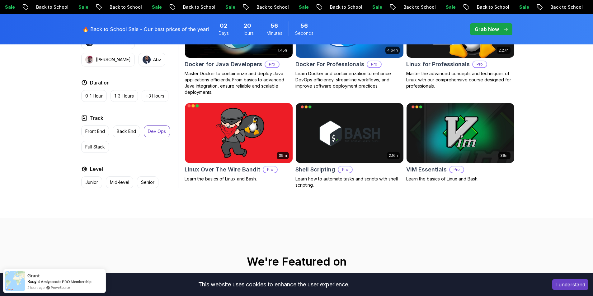 The image size is (593, 296). I want to click on p: Dev Ops, so click(157, 132).